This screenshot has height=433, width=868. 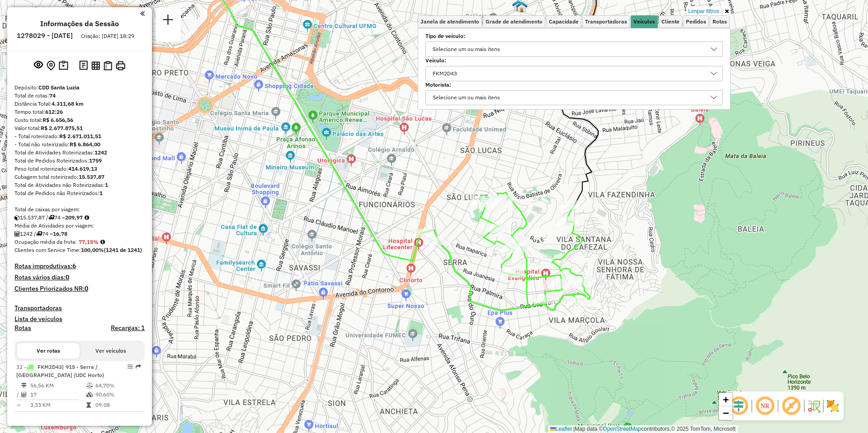 I want to click on h4: Recargas: 1, so click(x=127, y=328).